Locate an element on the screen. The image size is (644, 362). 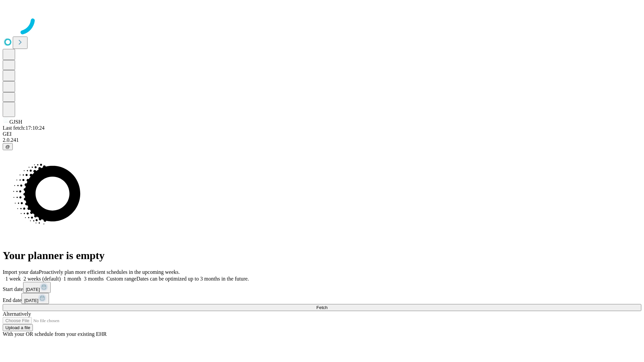
span: Proactively plan more efficient schedules in the upcoming weeks. is located at coordinates (109, 272).